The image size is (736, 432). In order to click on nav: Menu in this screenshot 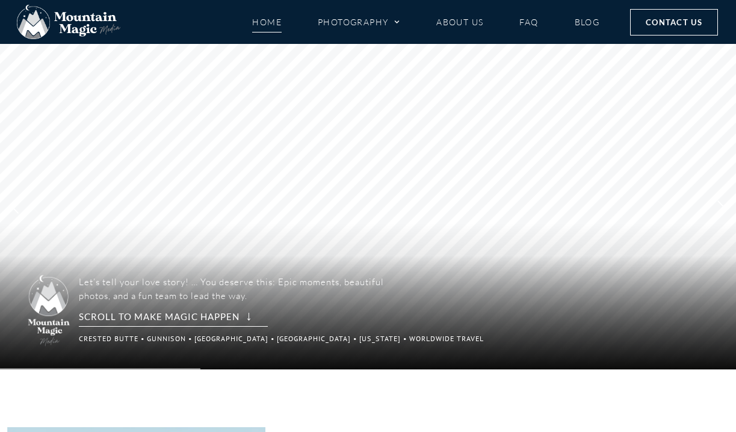, I will do `click(426, 22)`.